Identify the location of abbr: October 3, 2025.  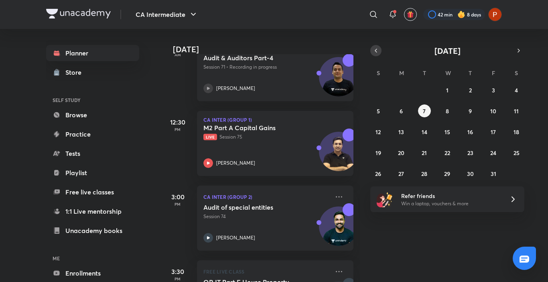
(494, 90).